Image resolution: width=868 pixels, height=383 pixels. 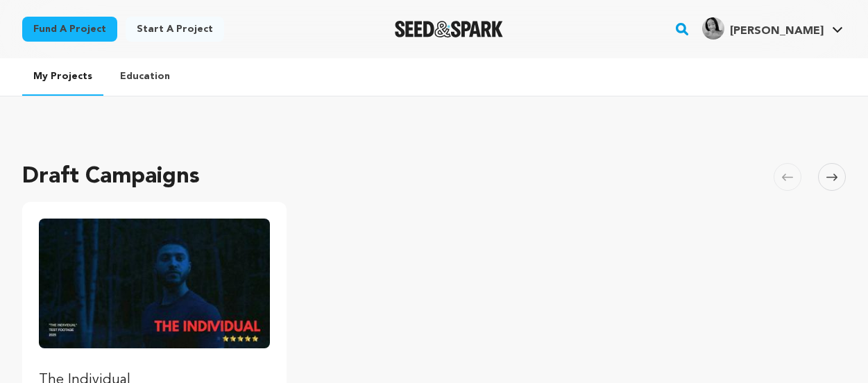 What do you see at coordinates (69, 29) in the screenshot?
I see `a: Fund a project` at bounding box center [69, 29].